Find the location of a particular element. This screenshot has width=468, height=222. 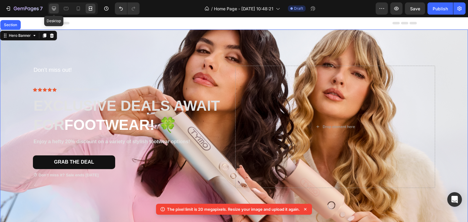

div: Undo/Redo is located at coordinates (127, 9).